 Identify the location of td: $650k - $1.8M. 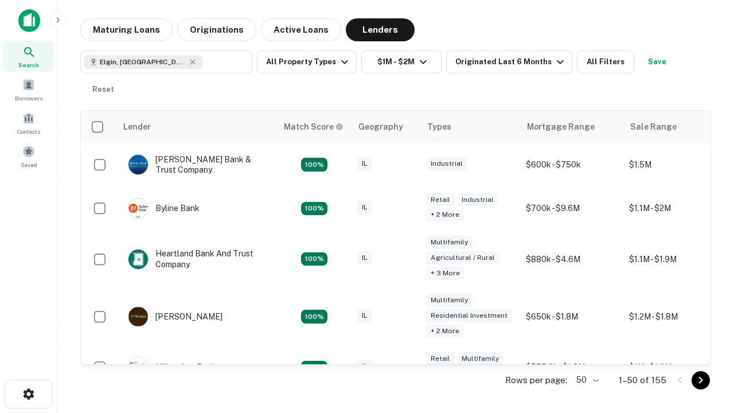
(571, 316).